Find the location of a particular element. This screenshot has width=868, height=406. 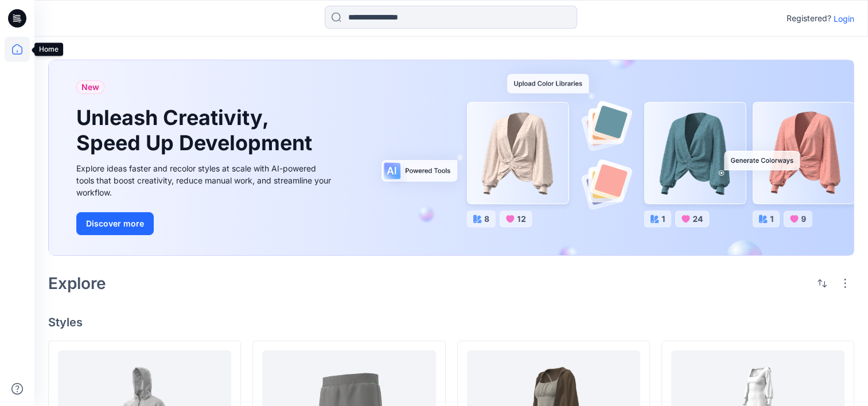

div: Explore ideas faster and recolor styles at scale with AI-powered tools that boost creativity, red... is located at coordinates (206, 181).